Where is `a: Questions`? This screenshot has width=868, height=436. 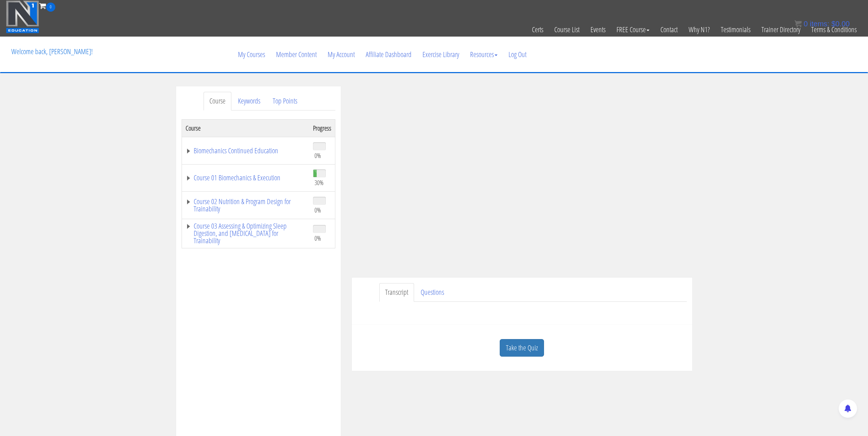 a: Questions is located at coordinates (432, 292).